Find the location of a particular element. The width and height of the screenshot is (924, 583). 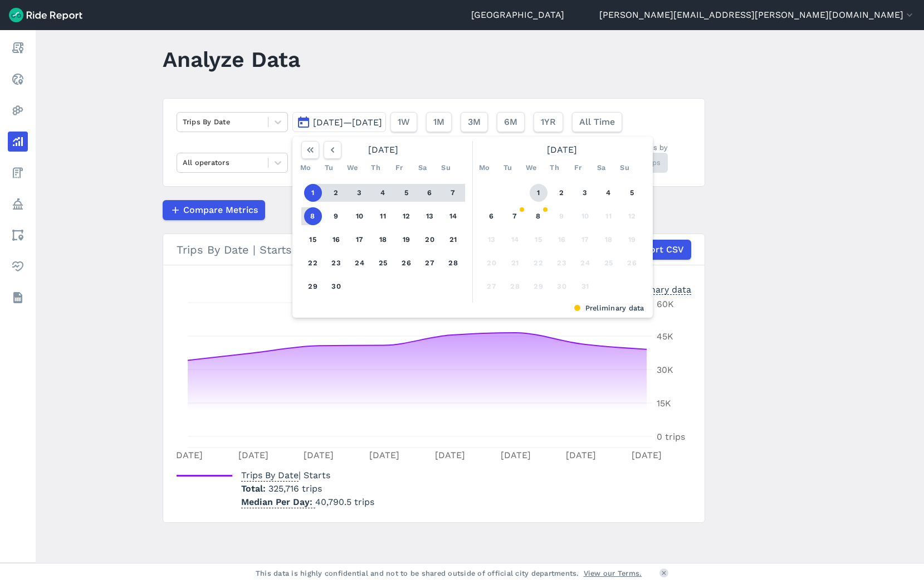

button: 2 is located at coordinates (562, 193).